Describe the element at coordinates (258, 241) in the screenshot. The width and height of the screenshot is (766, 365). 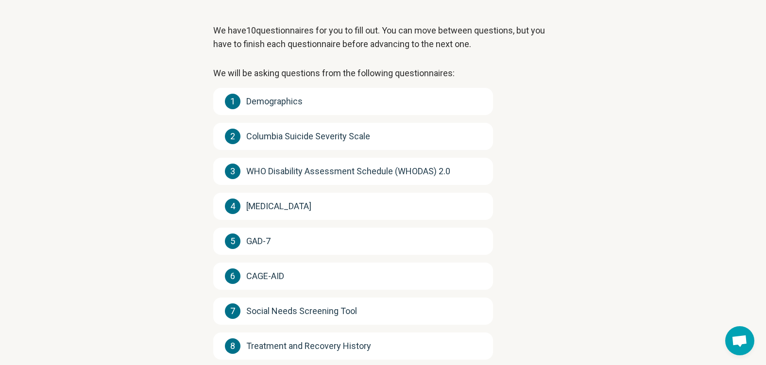
I see `span: GAD-7` at that location.